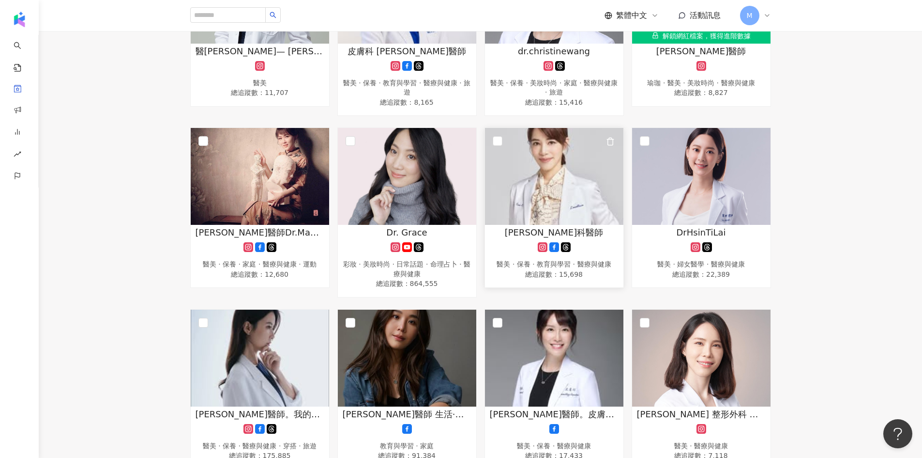  What do you see at coordinates (23, 54) in the screenshot?
I see `a: search` at bounding box center [23, 54].